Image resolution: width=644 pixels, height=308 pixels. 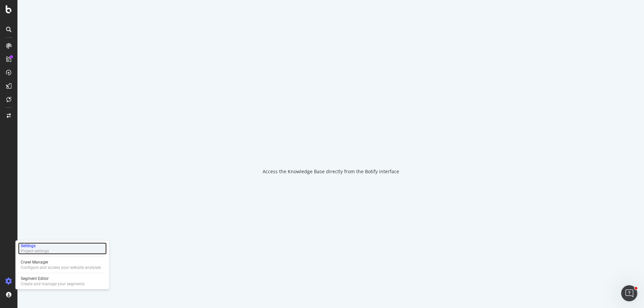 What do you see at coordinates (53, 285) in the screenshot?
I see `div: Create and manage your segments` at bounding box center [53, 285].